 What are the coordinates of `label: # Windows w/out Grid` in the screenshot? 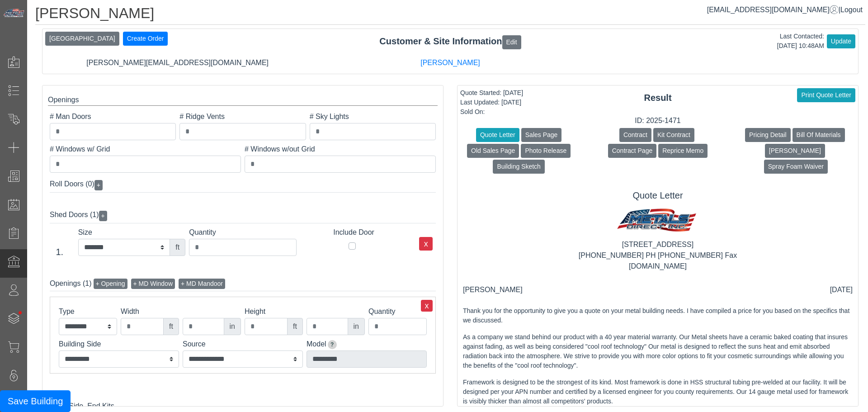 It's located at (340, 149).